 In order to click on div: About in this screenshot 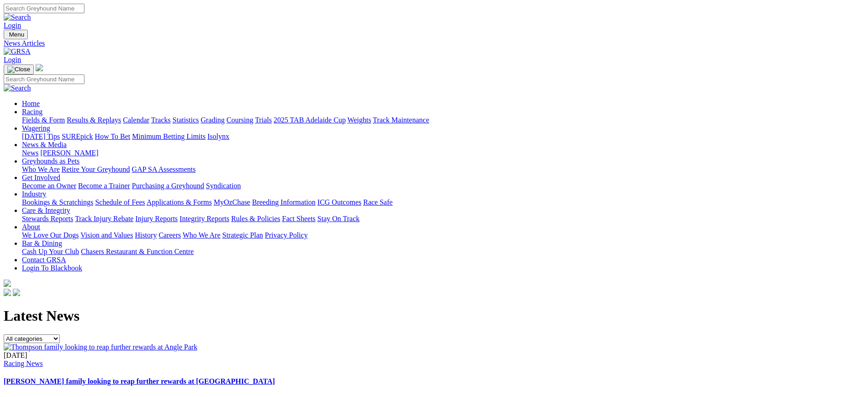, I will do `click(443, 235)`.